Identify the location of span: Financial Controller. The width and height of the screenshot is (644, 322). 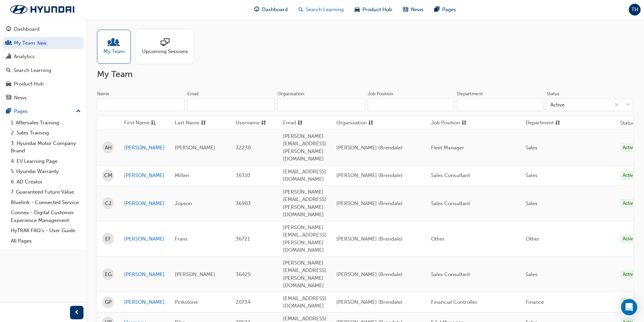
(454, 302).